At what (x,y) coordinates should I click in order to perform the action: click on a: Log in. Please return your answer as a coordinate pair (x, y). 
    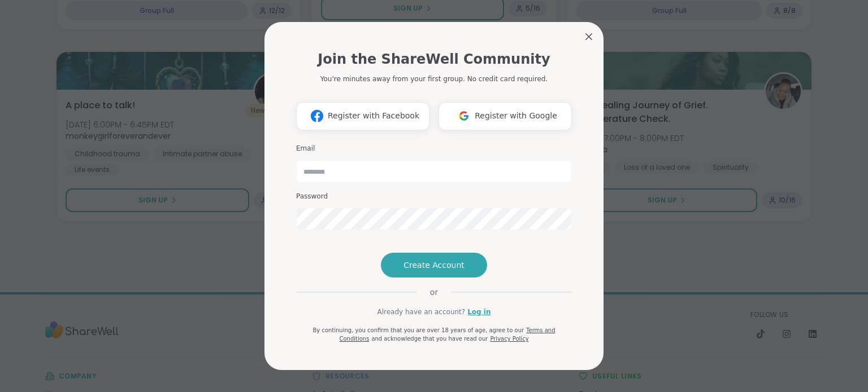
    Looking at the image, I should click on (478, 312).